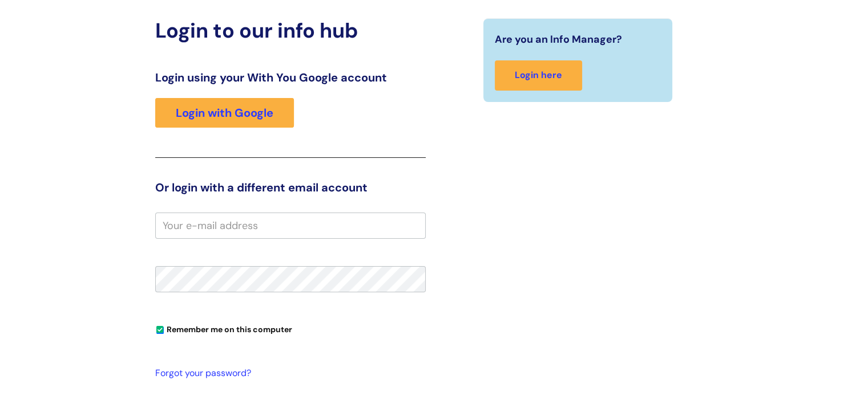 This screenshot has height=396, width=868. Describe the element at coordinates (291, 329) in the screenshot. I see `div: You can uncheck this option if you're logging in from a shared device` at that location.